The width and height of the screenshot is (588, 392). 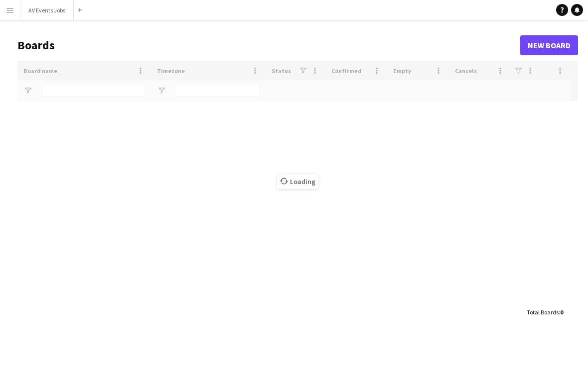 I want to click on button: AV Events Jobs, so click(x=47, y=10).